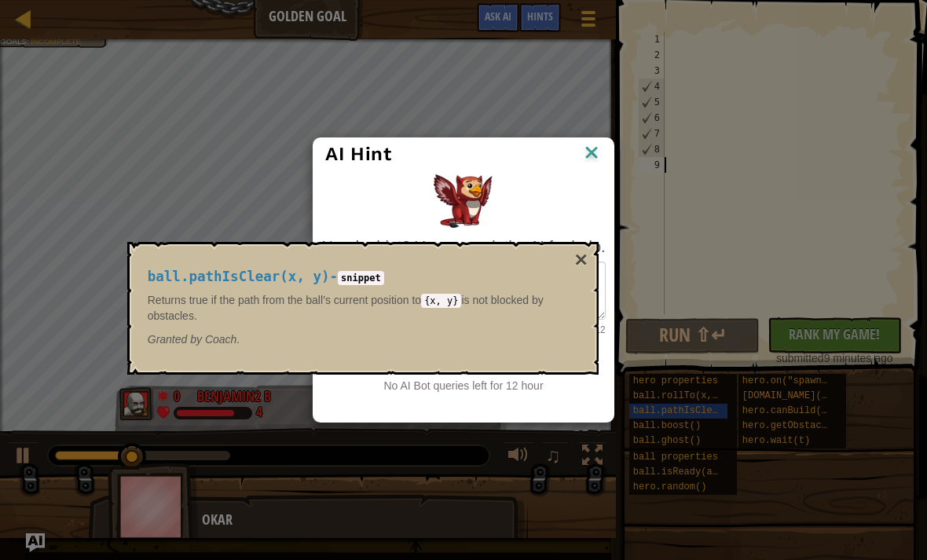  What do you see at coordinates (463, 330) in the screenshot?
I see `div: 0/512` at bounding box center [463, 330].